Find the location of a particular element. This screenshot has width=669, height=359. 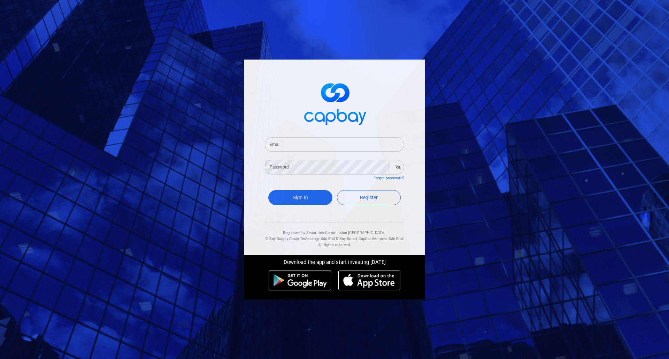

span: Register is located at coordinates (369, 198).